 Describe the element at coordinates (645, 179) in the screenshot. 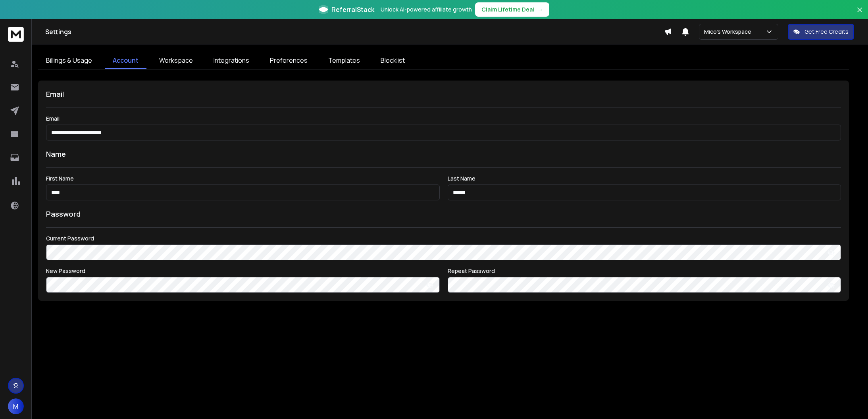

I see `label: Last Name` at that location.